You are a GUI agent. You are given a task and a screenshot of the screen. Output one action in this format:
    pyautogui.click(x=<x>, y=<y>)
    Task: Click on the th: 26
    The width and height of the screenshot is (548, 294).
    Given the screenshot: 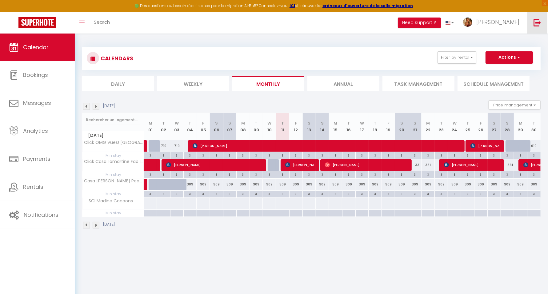 What is the action you would take?
    pyautogui.click(x=481, y=127)
    